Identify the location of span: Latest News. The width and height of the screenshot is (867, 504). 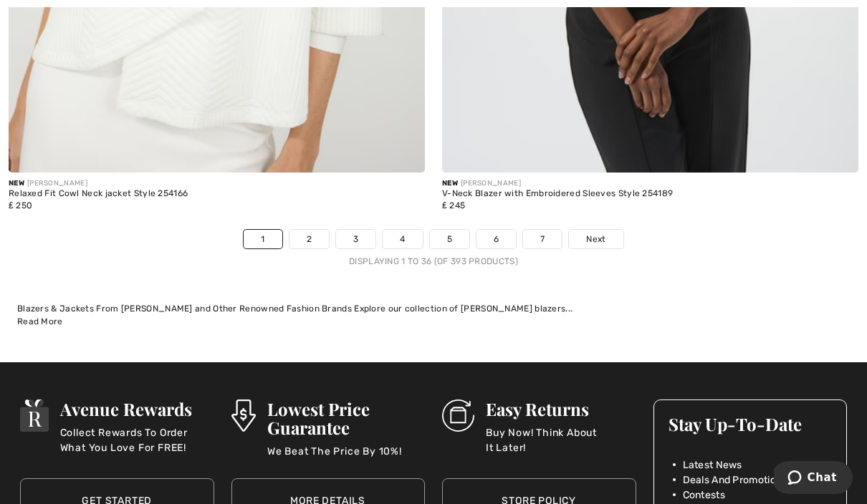
(712, 465).